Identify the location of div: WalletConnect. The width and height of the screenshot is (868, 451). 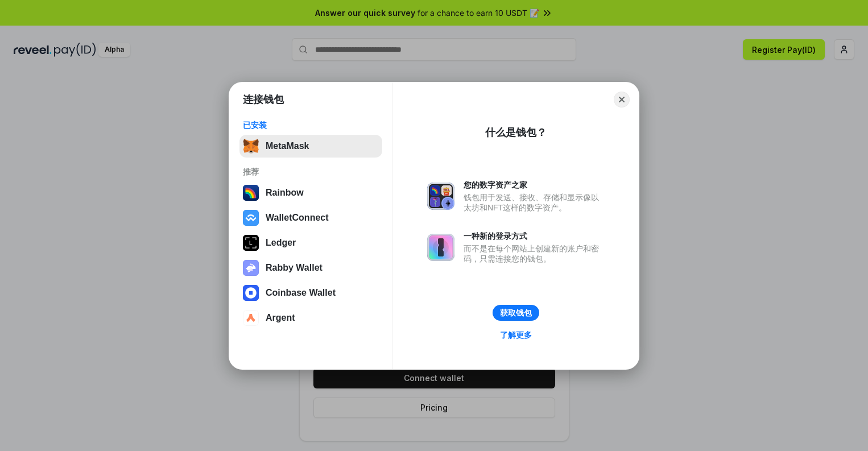
(297, 218).